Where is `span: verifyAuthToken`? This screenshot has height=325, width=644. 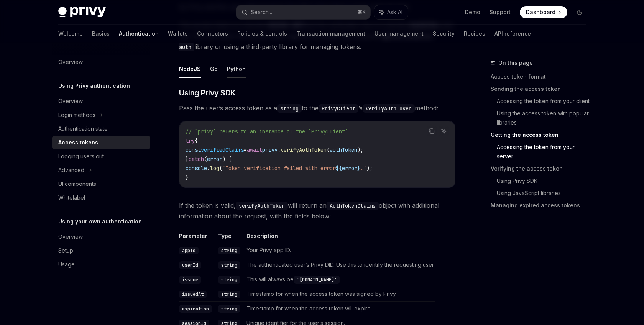
span: verifyAuthToken is located at coordinates (303, 150).